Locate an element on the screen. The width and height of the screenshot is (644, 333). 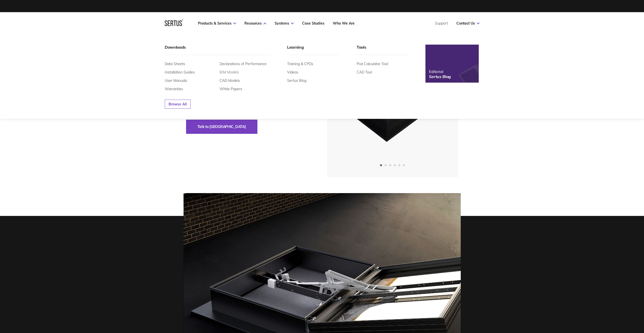
a: BIM Models is located at coordinates (230, 72).